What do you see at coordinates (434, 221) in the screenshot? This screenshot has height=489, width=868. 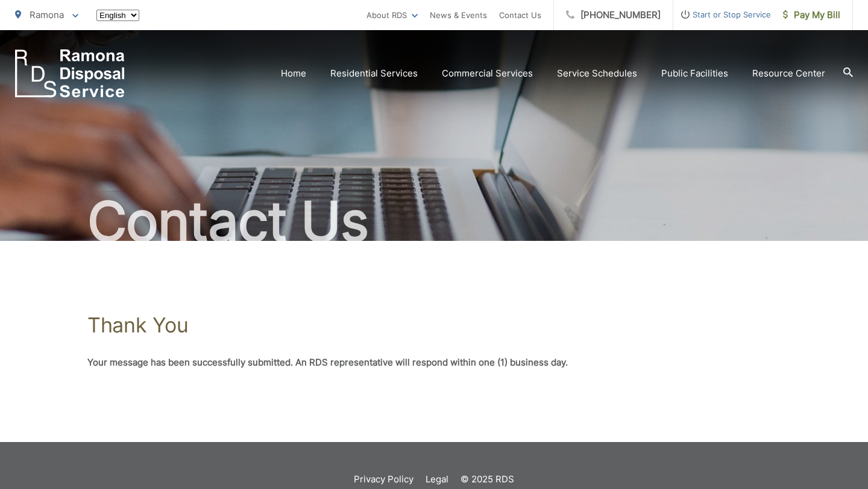 I see `h2: Contact Us` at bounding box center [434, 221].